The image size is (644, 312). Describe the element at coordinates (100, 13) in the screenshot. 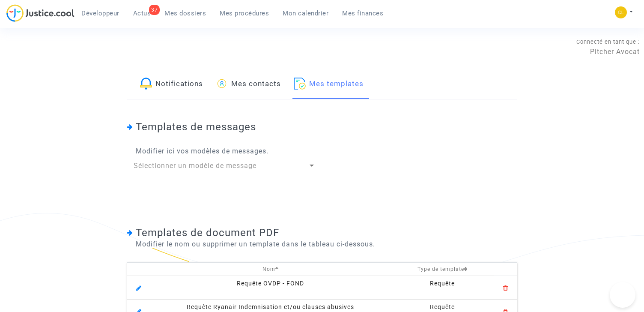

I see `a: Développeur` at that location.